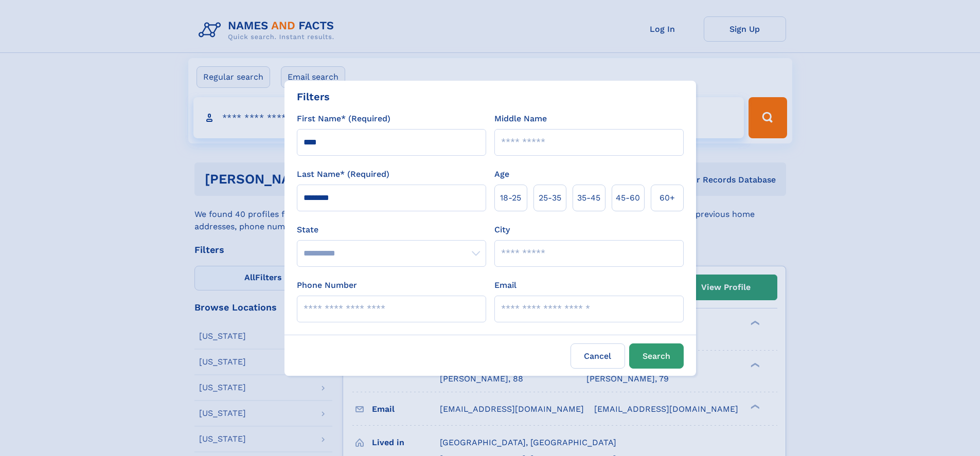 The image size is (980, 456). Describe the element at coordinates (667, 198) in the screenshot. I see `span: 60+` at that location.